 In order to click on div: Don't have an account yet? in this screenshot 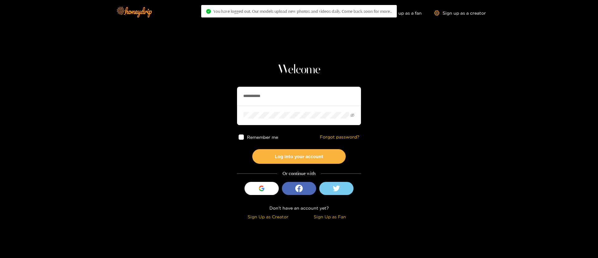, I will do `click(299, 207)`.